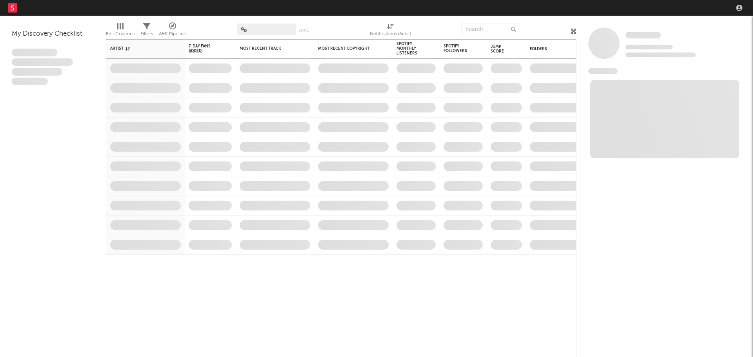  Describe the element at coordinates (602, 71) in the screenshot. I see `span: News Feed` at that location.